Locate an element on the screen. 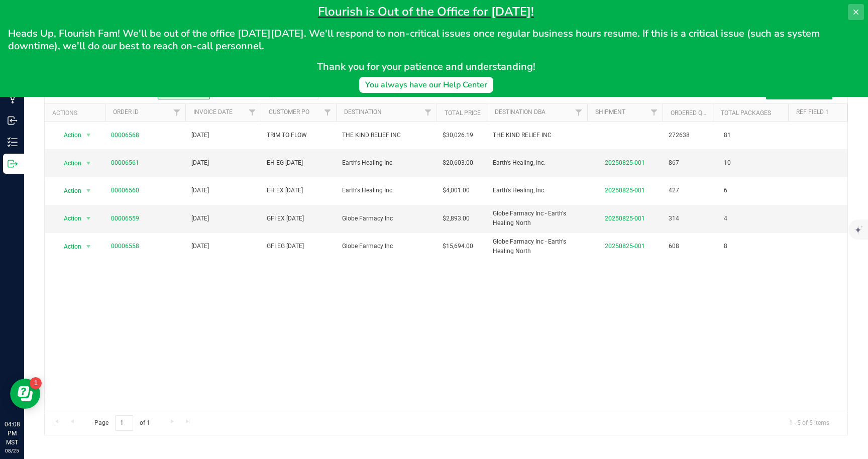  input: 1 is located at coordinates (124, 423).